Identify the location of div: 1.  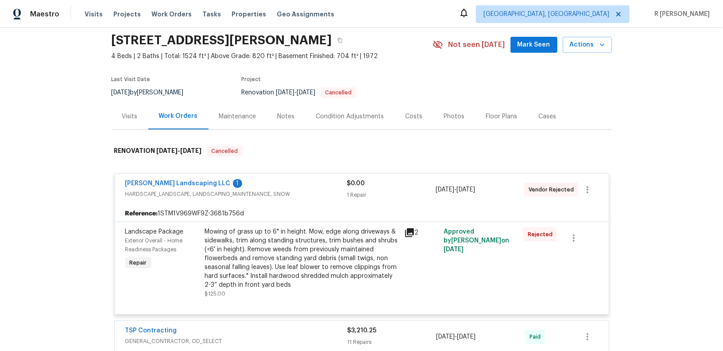
(237, 183).